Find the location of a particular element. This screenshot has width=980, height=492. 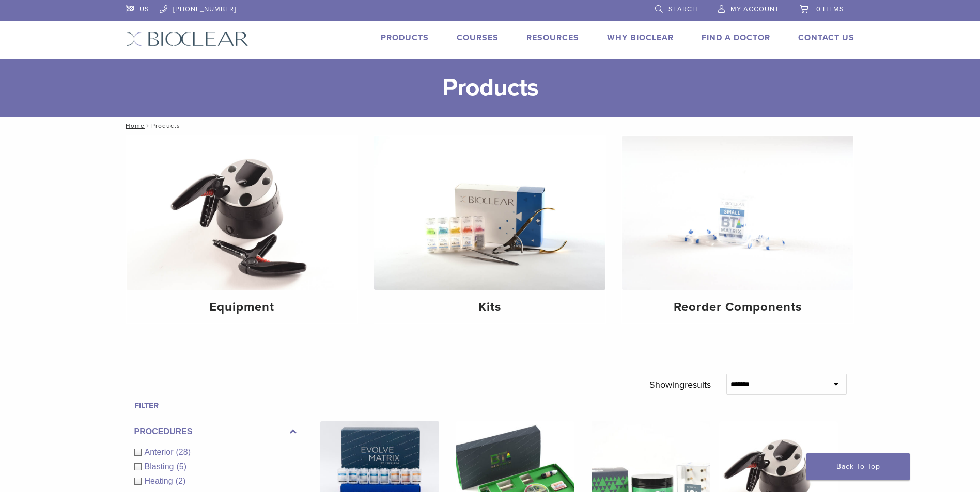

span: Search is located at coordinates (683, 9).